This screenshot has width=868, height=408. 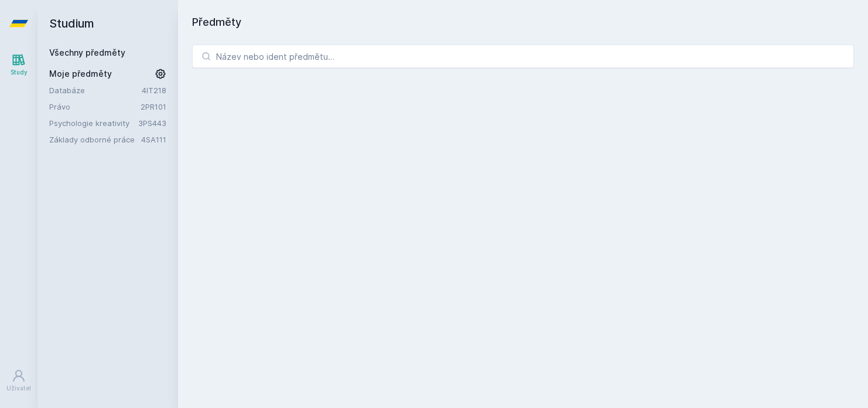 What do you see at coordinates (152, 123) in the screenshot?
I see `a: 3PS443` at bounding box center [152, 123].